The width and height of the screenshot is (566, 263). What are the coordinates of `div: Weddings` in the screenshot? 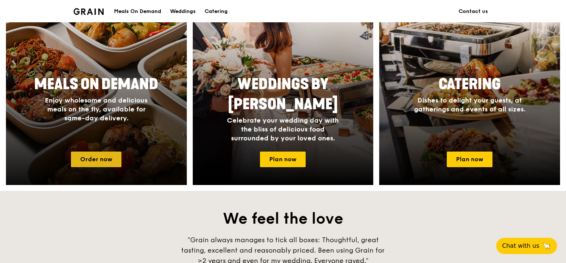 It's located at (183, 12).